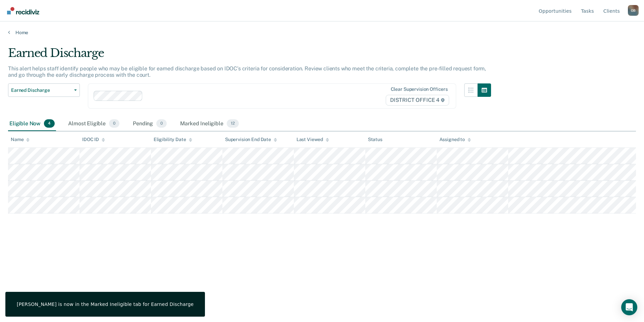 The image size is (644, 322). Describe the element at coordinates (49, 124) in the screenshot. I see `span: 4` at that location.